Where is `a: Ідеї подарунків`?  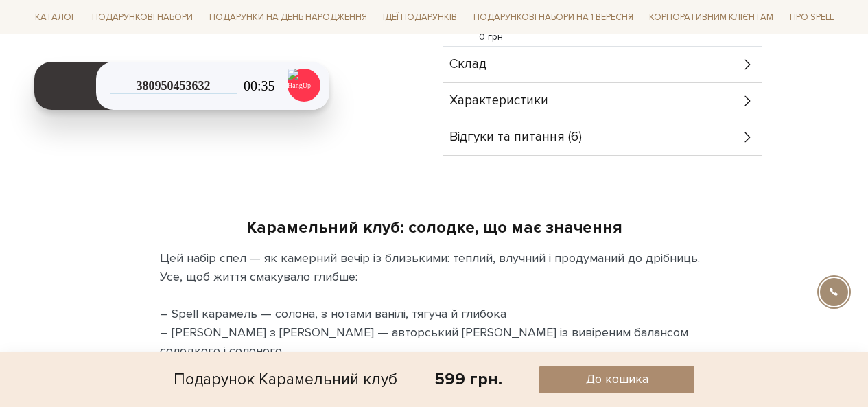
a: Ідеї подарунків is located at coordinates (420, 17).